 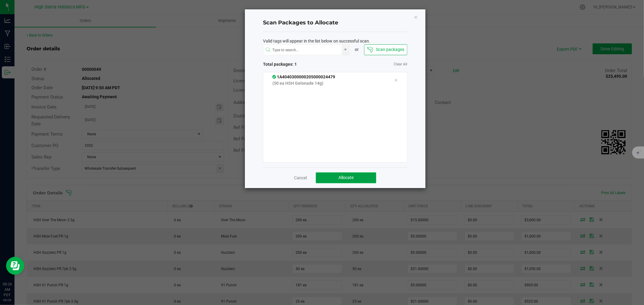 I want to click on button: Close, so click(x=416, y=17).